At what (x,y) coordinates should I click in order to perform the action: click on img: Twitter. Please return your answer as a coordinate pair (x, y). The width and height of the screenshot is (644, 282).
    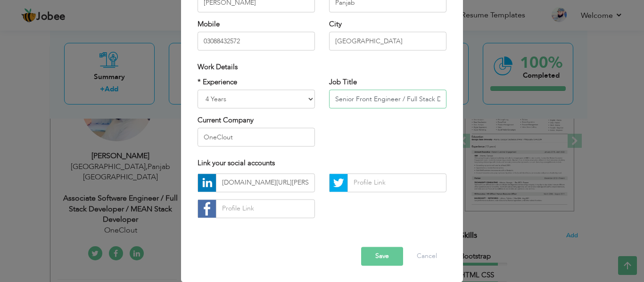
    Looking at the image, I should click on (339, 183).